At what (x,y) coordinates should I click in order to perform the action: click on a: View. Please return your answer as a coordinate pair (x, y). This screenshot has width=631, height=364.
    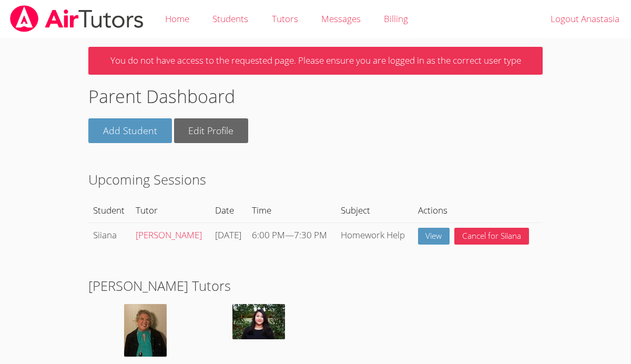
    Looking at the image, I should click on (434, 236).